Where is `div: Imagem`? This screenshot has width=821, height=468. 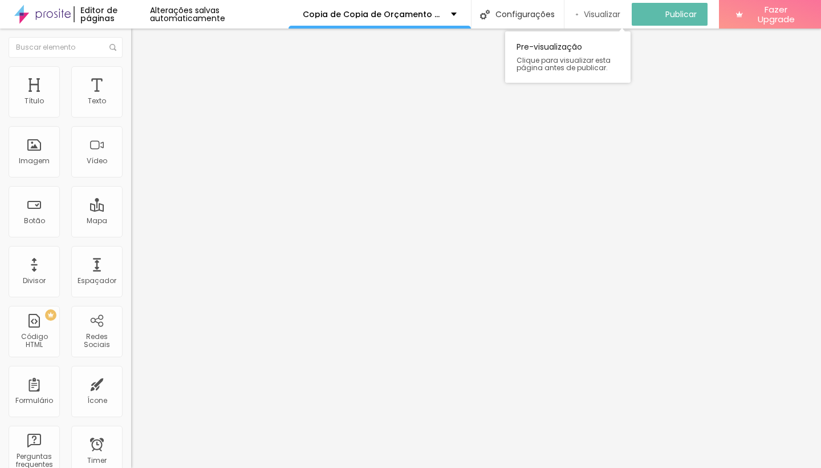
div: Imagem is located at coordinates (34, 161).